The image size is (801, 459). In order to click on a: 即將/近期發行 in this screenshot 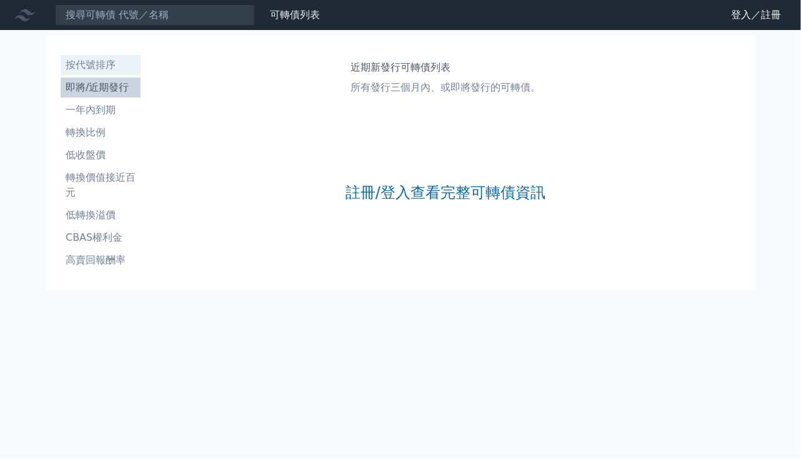, I will do `click(101, 87)`.